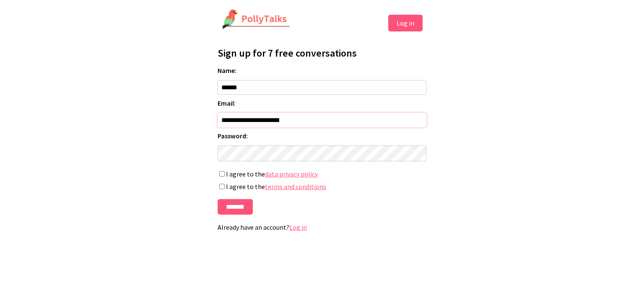 This screenshot has width=644, height=306. I want to click on input: I agree to theterms and conditions, so click(222, 187).